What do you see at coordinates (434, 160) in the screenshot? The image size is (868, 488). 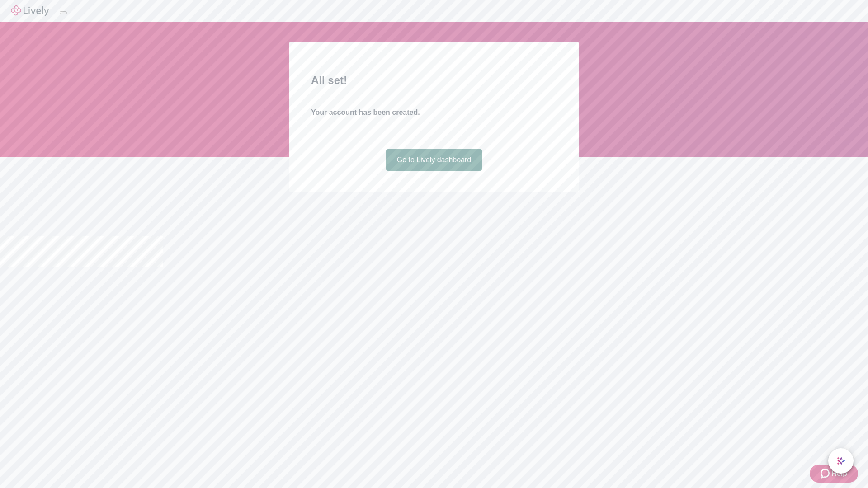 I see `a: Go to Lively dashboard` at bounding box center [434, 160].